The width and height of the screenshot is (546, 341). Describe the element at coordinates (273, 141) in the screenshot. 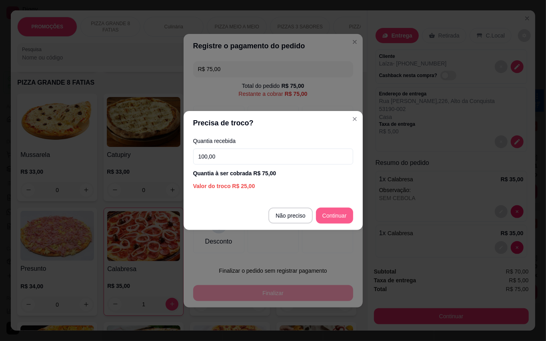

I see `label: Quantia recebida` at that location.